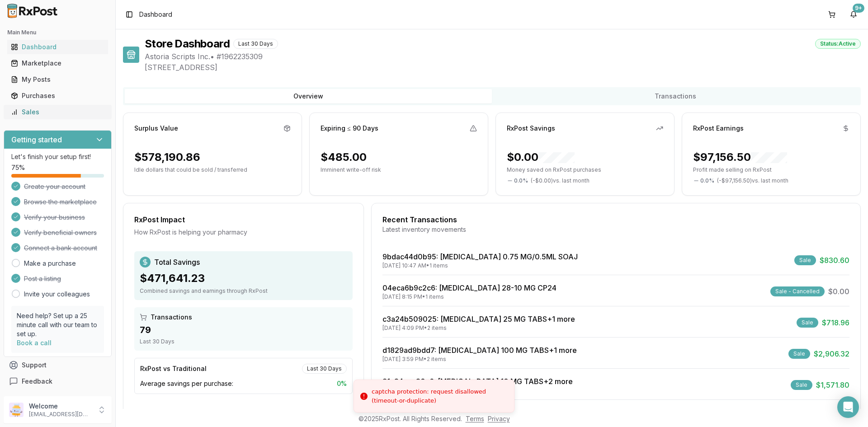 The width and height of the screenshot is (868, 427). Describe the element at coordinates (57, 47) in the screenshot. I see `div: Dashboard` at that location.